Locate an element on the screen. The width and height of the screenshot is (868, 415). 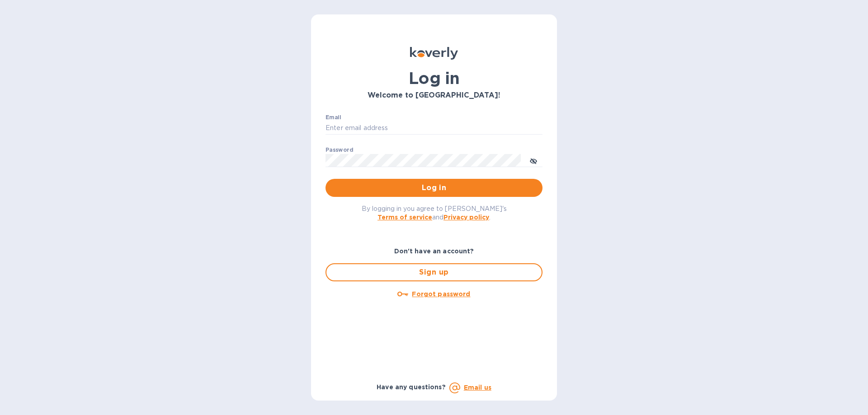
span: Sign up is located at coordinates (434, 272).